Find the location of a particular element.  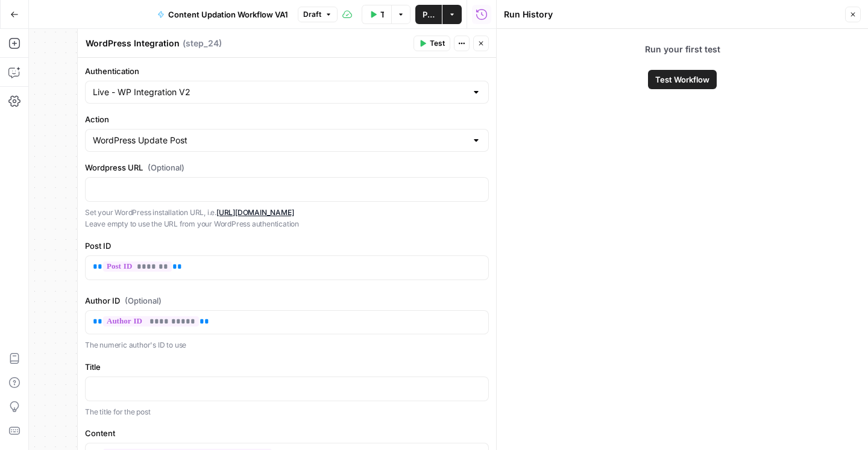

label: Author ID is located at coordinates (287, 301).